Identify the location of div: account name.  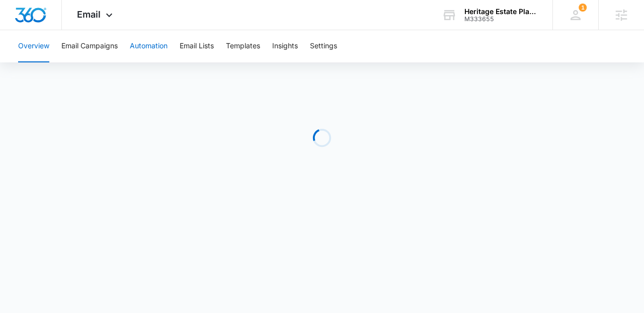
(501, 12).